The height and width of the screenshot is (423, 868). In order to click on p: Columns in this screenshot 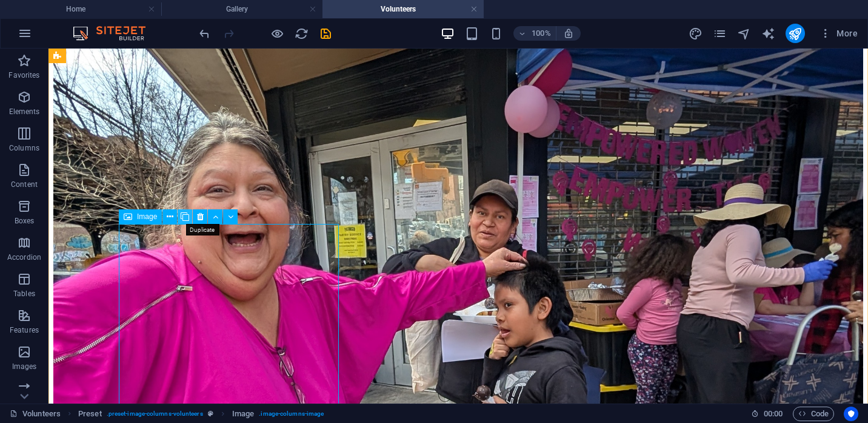, I will do `click(24, 148)`.